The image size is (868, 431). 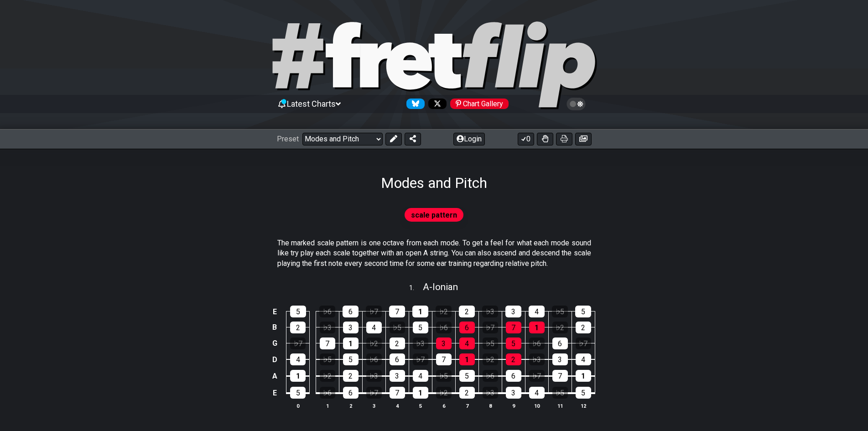 I want to click on td: B, so click(x=275, y=327).